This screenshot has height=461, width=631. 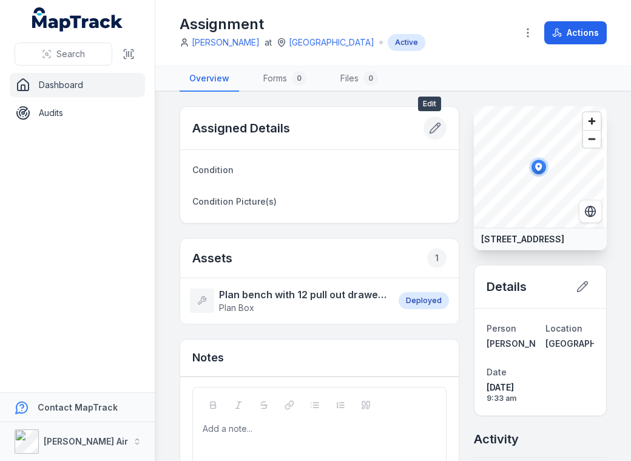 What do you see at coordinates (496, 439) in the screenshot?
I see `h2: Activity` at bounding box center [496, 439].